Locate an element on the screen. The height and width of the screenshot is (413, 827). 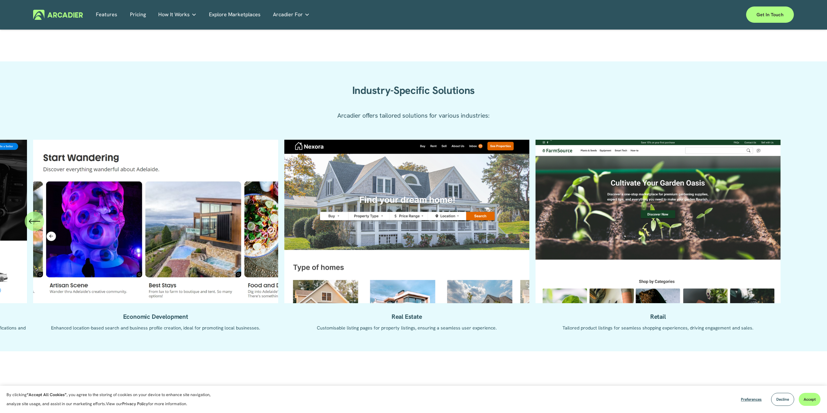
div: Chat Widget is located at coordinates (811, 398).